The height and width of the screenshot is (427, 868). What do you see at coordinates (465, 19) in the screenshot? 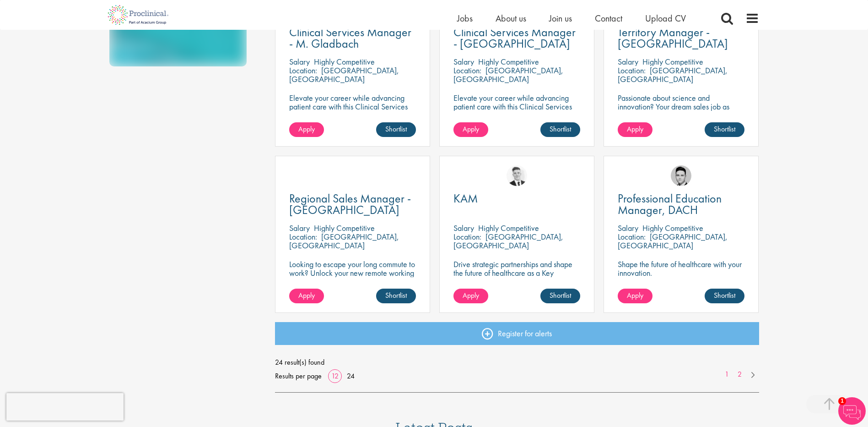
I see `a: Jobs` at bounding box center [465, 19].